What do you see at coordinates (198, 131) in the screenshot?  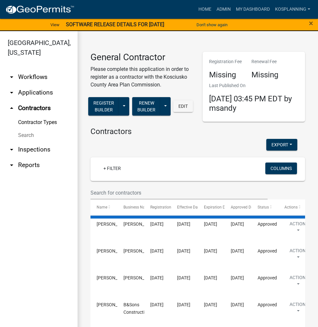 I see `h4: Contractors` at bounding box center [198, 131].